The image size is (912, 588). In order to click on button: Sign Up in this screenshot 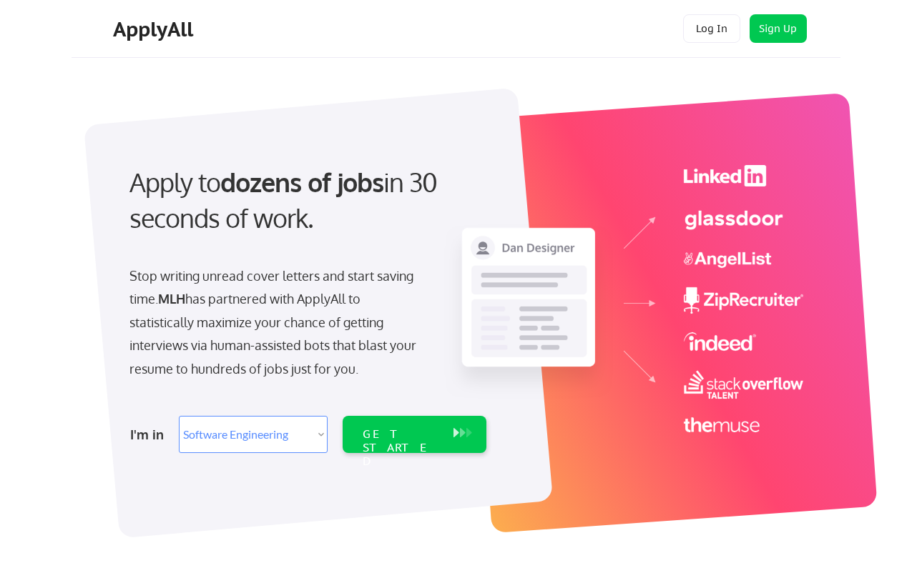, I will do `click(778, 29)`.